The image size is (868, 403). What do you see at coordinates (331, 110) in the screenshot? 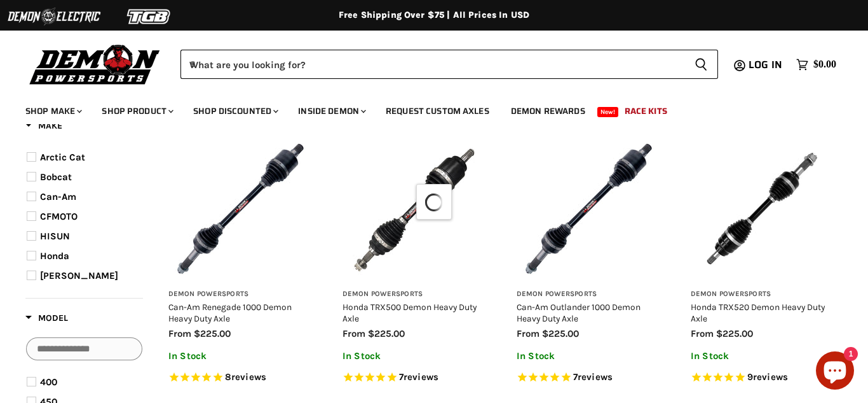
I see `a: Inside Demon` at bounding box center [331, 110].